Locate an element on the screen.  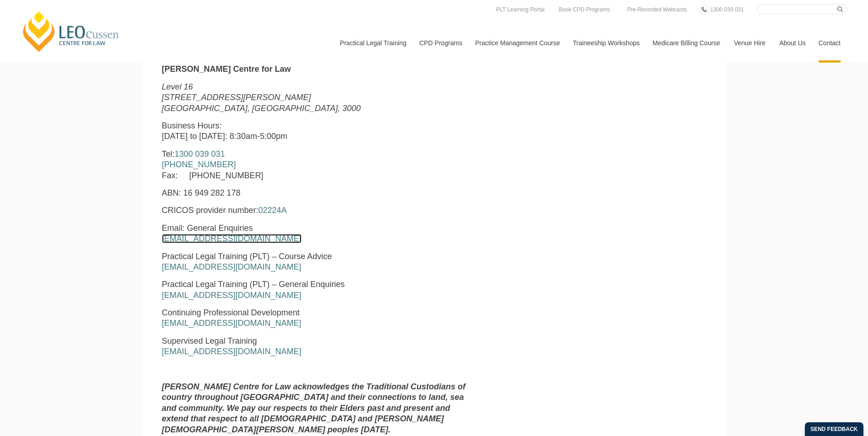
a: Venue Hire is located at coordinates (750, 43).